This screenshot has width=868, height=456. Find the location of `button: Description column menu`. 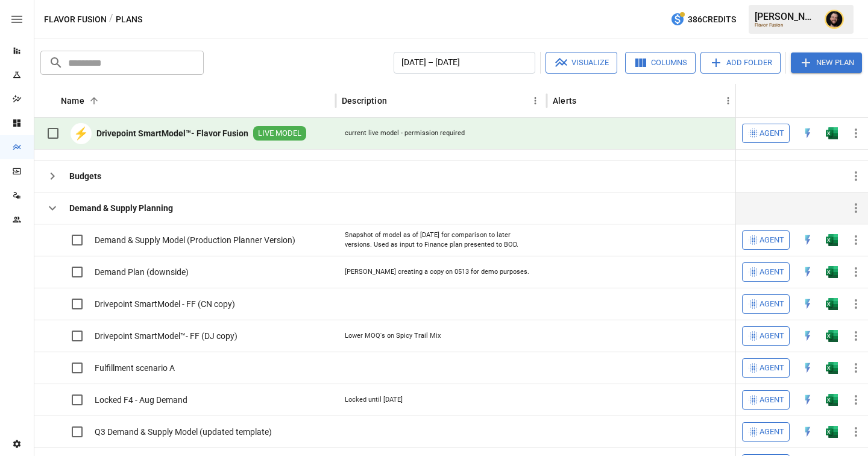

button: Description column menu is located at coordinates (535, 101).